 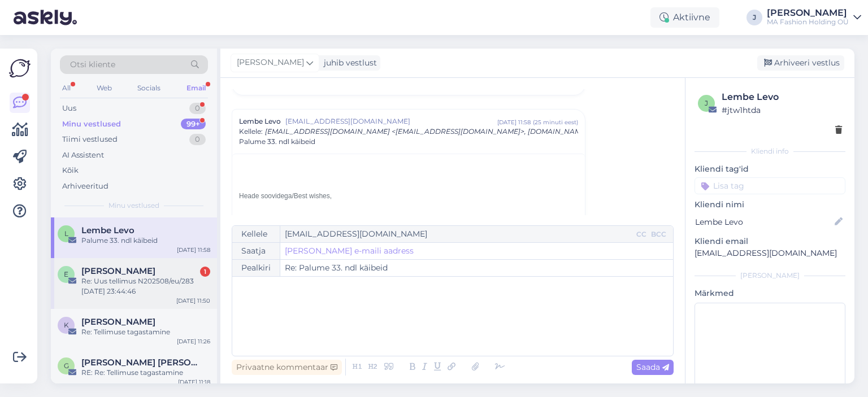 What do you see at coordinates (93, 65) in the screenshot?
I see `span: Otsi kliente` at bounding box center [93, 65].